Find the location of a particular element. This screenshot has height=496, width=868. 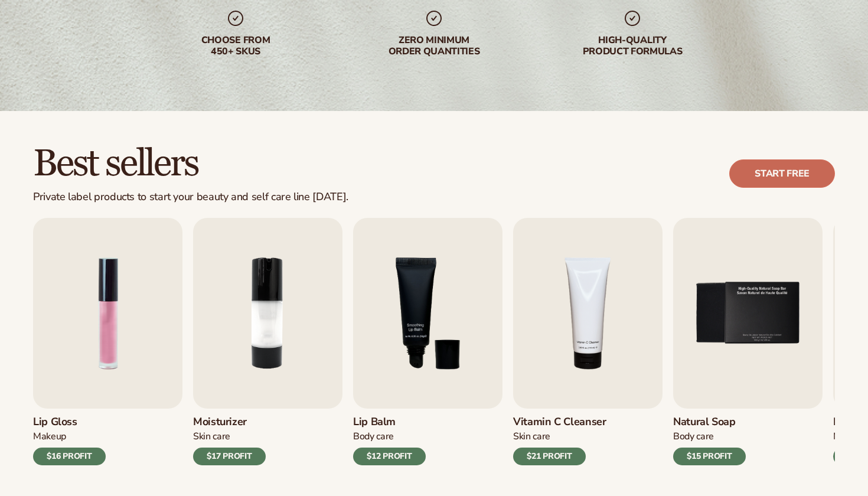

h3: Lip Balm is located at coordinates (389, 422).